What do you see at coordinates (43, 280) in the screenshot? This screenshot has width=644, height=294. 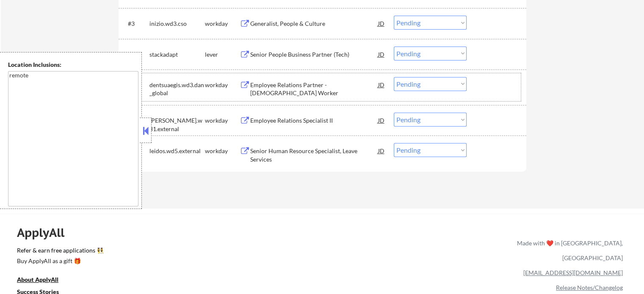 I see `a: About ApplyAll` at bounding box center [43, 280].